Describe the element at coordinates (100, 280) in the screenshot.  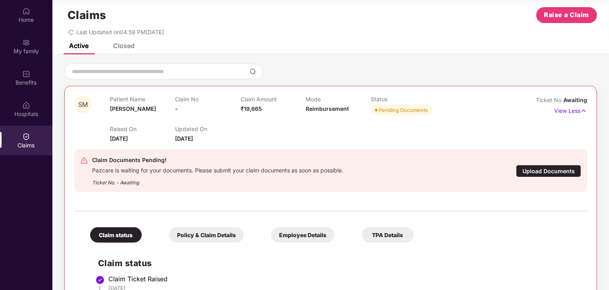
I see `img: svg+xml;base64,PHN2ZyBpZD0iU3RlcC1Eb25lLTMyeDMyIiB4bWxucz0iaHR0cDovL3d3dy53My5vcmcvMjAwMC9zdmciIH...` at that location.